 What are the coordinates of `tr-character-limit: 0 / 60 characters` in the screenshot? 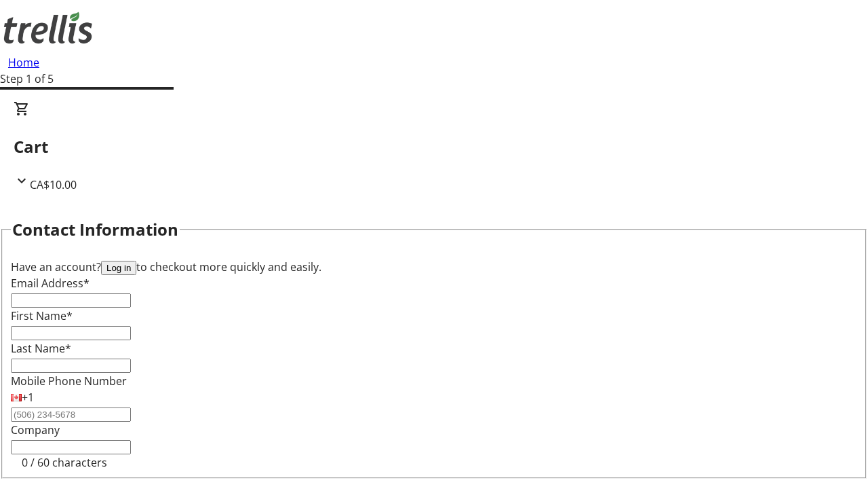 It's located at (64, 462).